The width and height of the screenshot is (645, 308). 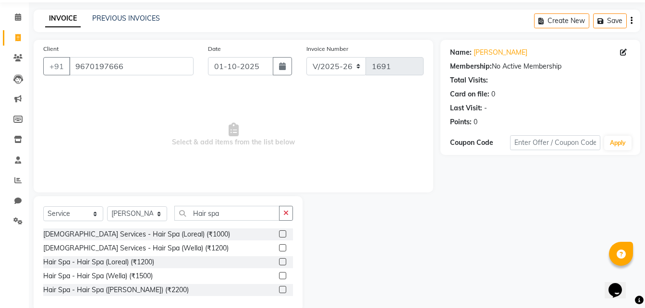 I want to click on label: Invoice Number, so click(x=327, y=49).